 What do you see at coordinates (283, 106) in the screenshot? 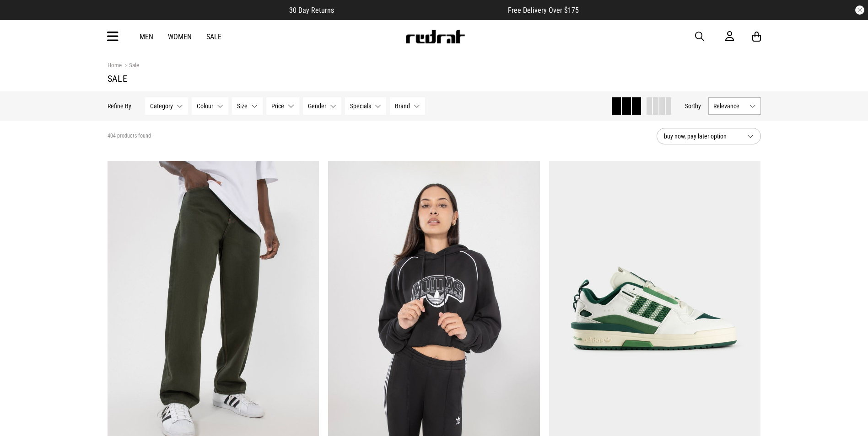
I see `button: Price` at bounding box center [283, 106].